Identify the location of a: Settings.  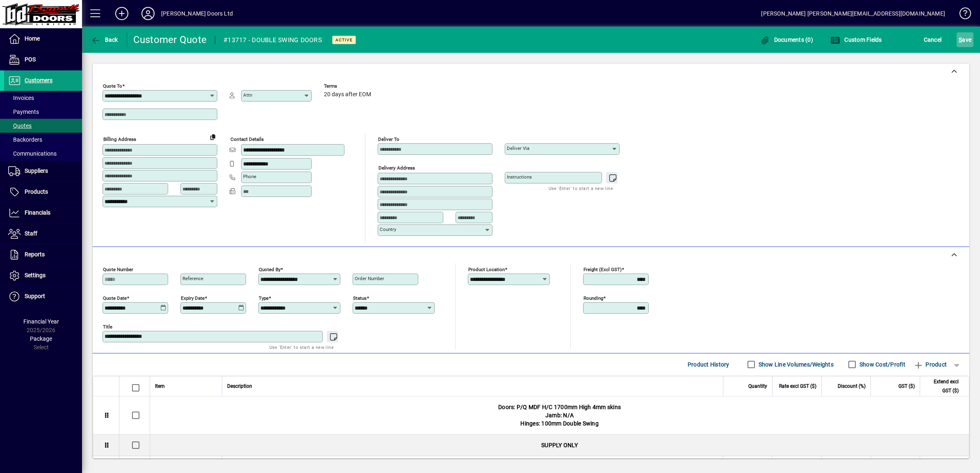
(43, 276).